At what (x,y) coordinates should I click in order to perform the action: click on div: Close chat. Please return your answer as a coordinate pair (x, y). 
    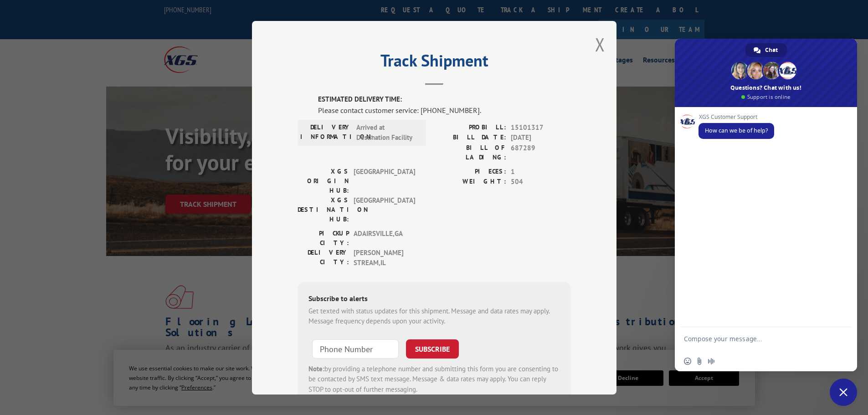
    Looking at the image, I should click on (844, 393).